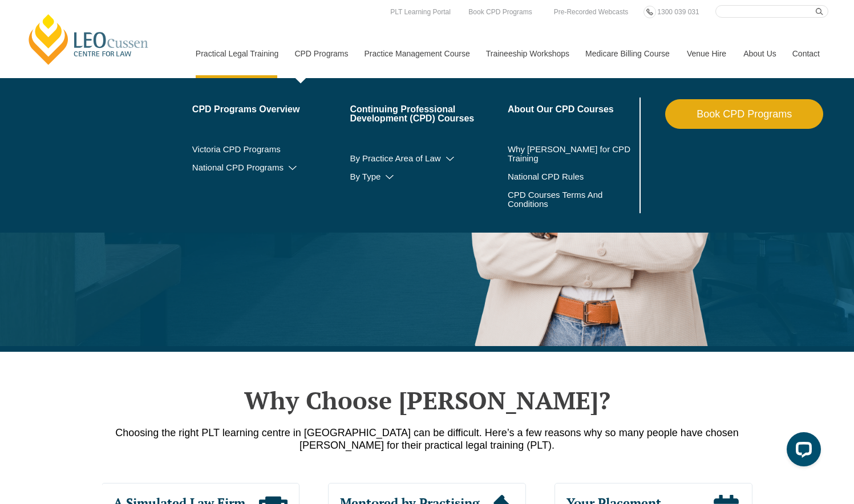  Describe the element at coordinates (26, 22) in the screenshot. I see `button: Open LiveChat chat widget` at that location.